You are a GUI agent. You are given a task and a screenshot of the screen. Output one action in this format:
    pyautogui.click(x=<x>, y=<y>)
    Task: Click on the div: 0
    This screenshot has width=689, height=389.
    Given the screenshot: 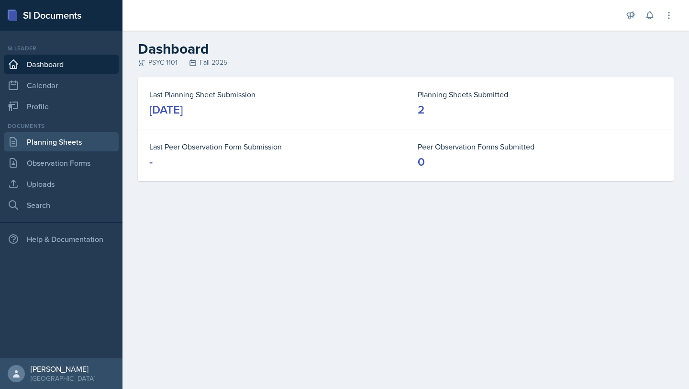 What is the action you would take?
    pyautogui.click(x=421, y=162)
    